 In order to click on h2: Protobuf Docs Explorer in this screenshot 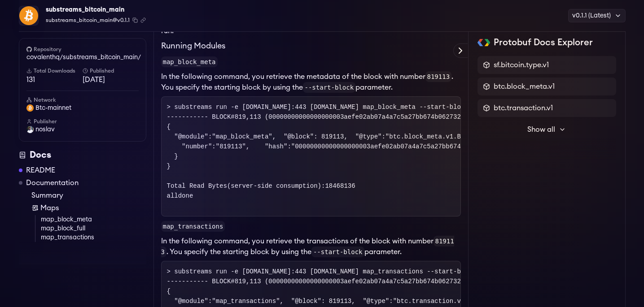, I will do `click(543, 43)`.